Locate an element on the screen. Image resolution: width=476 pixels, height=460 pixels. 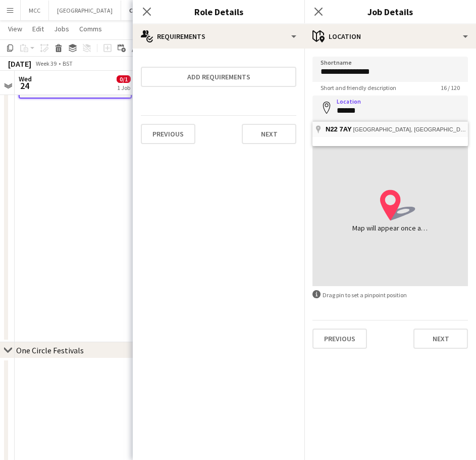
span: View is located at coordinates (15, 29).